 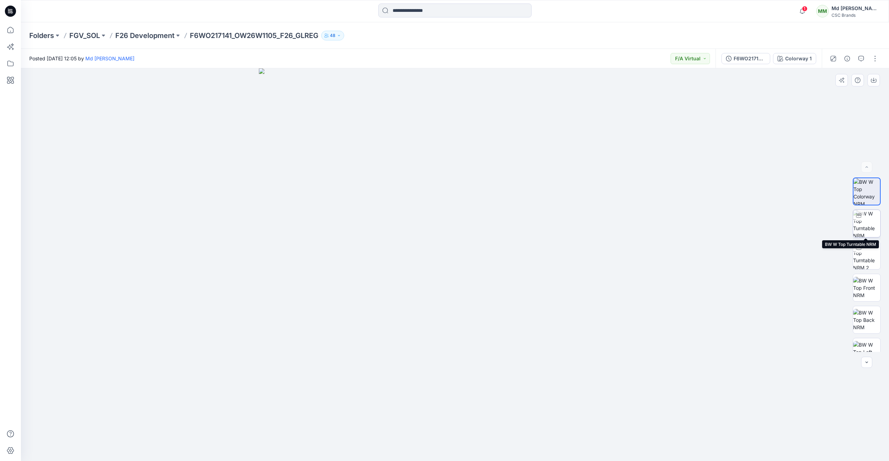 I want to click on div: CSC Brands, so click(x=856, y=15).